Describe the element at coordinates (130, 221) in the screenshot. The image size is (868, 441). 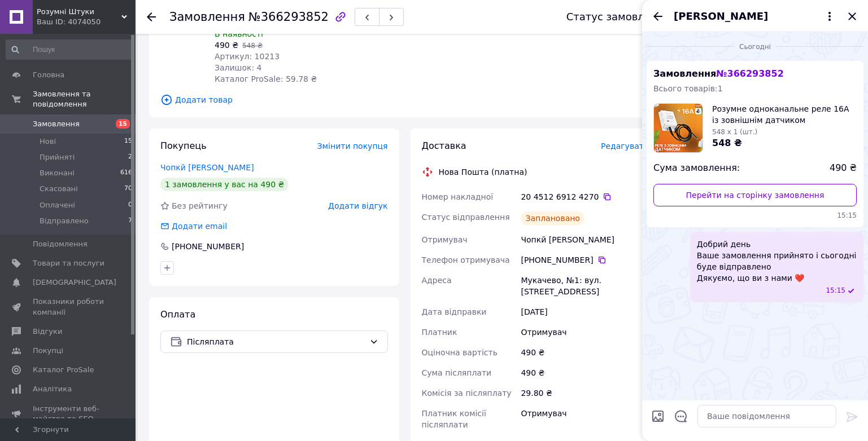
I see `span: 7` at that location.